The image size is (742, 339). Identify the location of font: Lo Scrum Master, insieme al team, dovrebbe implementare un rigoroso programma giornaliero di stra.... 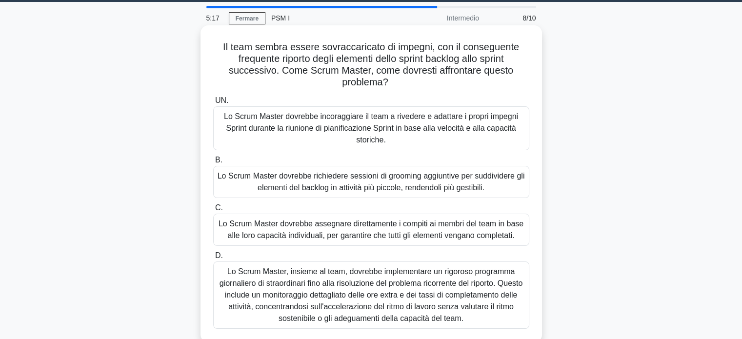
(371, 295).